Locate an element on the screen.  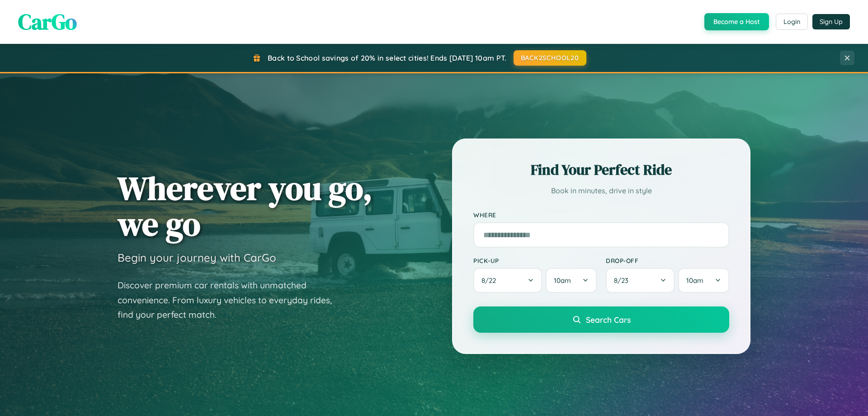
h2: Find Your Perfect Ride is located at coordinates (601, 169).